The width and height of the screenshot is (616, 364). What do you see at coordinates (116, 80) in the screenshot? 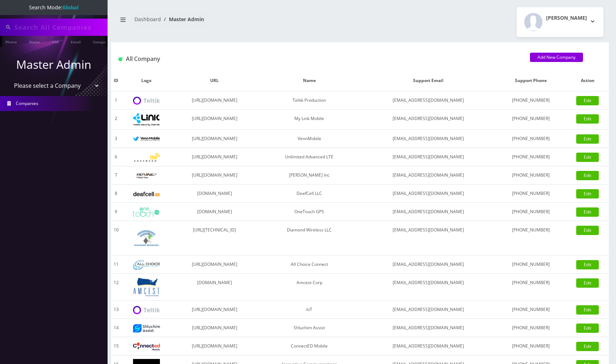
I see `th: ID` at bounding box center [116, 80].